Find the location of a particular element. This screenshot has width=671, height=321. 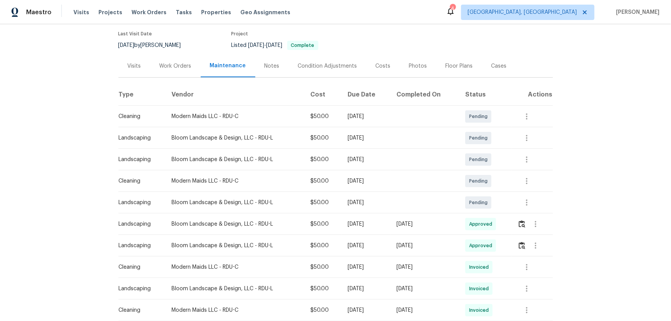

th: Type is located at coordinates (142, 95).